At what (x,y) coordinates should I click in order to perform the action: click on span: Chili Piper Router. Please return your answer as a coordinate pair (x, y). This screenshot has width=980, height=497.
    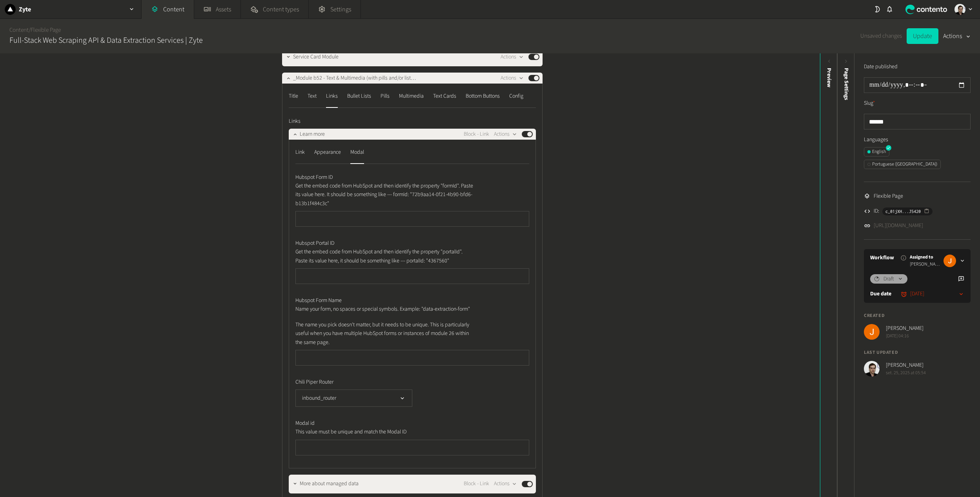
    Looking at the image, I should click on (314, 382).